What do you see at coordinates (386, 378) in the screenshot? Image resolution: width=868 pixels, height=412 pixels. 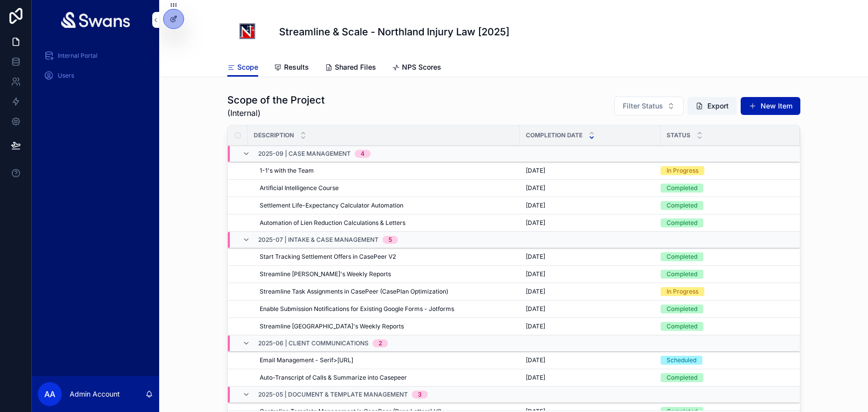 I see `a: Auto-Transcript of Calls & Summarize into Casepeer` at bounding box center [386, 378].